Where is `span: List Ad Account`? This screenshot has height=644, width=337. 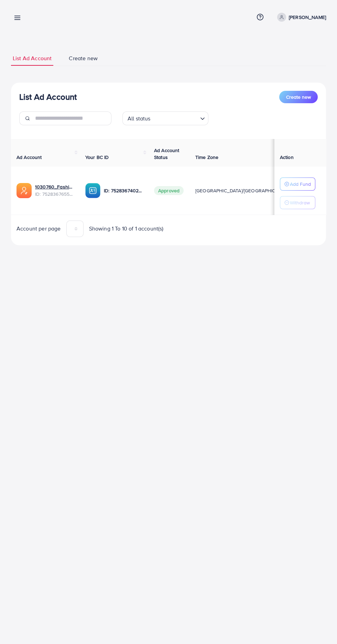
span: List Ad Account is located at coordinates (32, 58).